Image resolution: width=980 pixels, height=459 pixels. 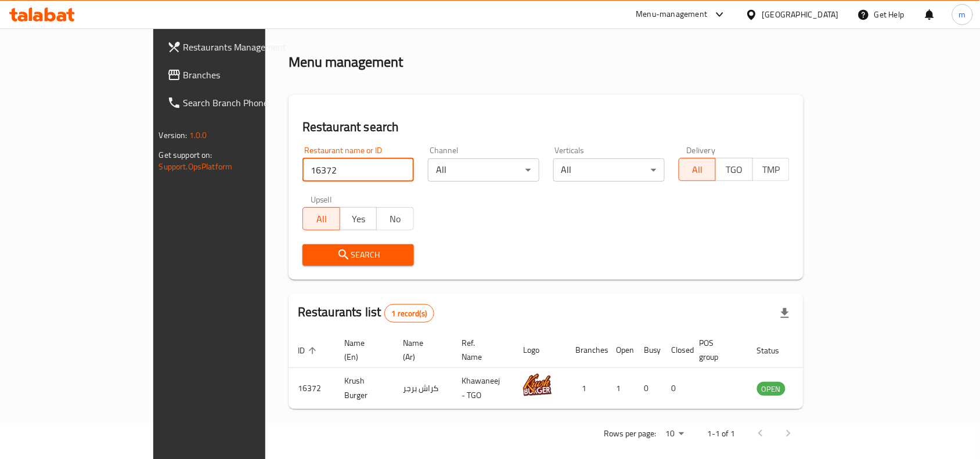 What do you see at coordinates (238, 47) in the screenshot?
I see `a: Restaurants Management` at bounding box center [238, 47].